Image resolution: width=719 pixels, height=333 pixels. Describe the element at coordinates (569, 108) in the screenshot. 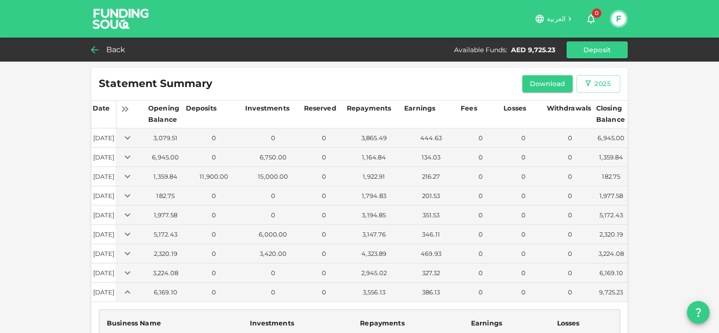

I see `div: Withdrawals` at that location.